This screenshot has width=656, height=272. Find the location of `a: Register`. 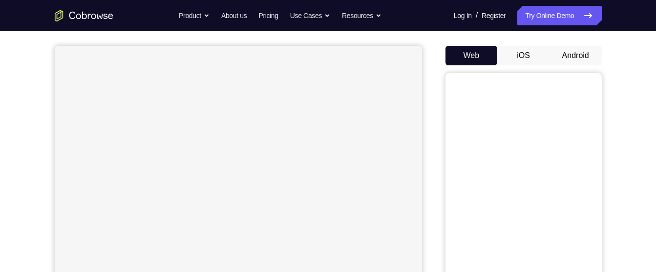

a: Register is located at coordinates (493, 16).